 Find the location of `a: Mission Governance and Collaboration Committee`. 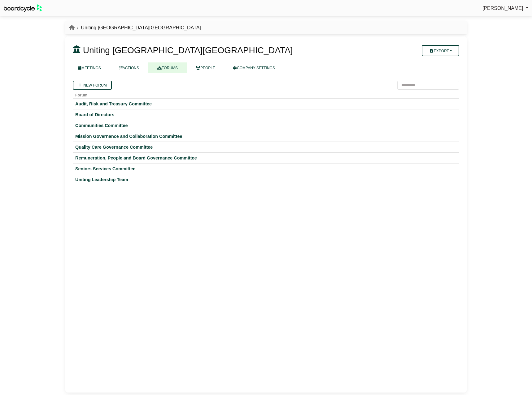

a: Mission Governance and Collaboration Committee is located at coordinates (266, 137).